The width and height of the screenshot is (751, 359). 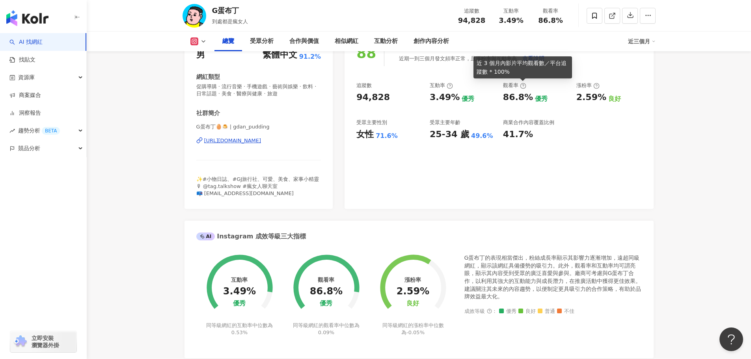 I want to click on div: 近三個月, so click(x=641, y=41).